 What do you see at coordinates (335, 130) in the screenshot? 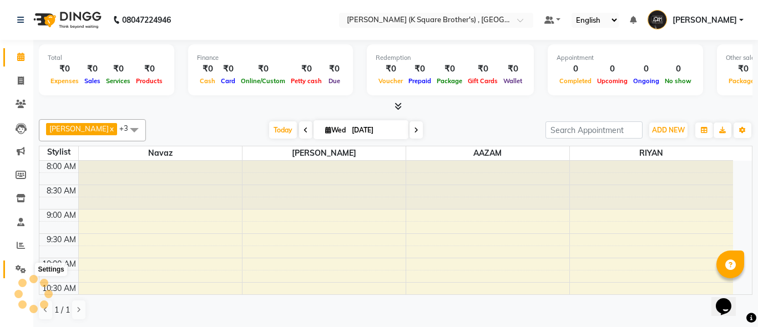
I see `span: Wed` at bounding box center [335, 130].